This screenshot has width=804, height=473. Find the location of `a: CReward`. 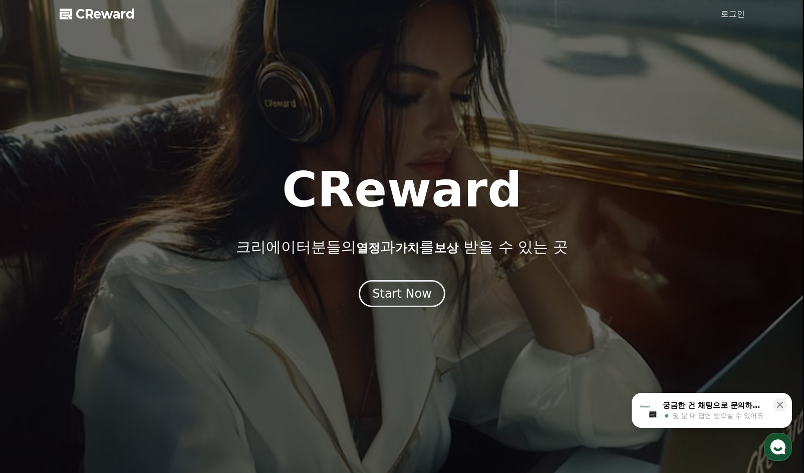

a: CReward is located at coordinates (97, 14).